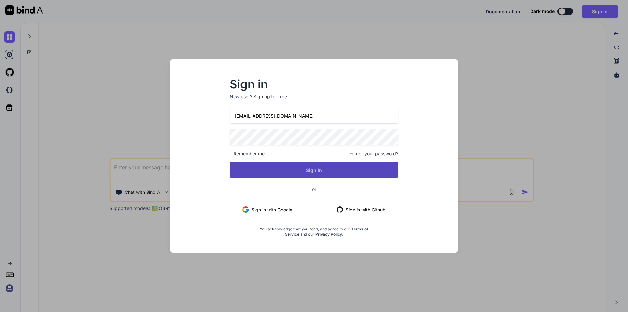 The image size is (628, 312). Describe the element at coordinates (314, 115) in the screenshot. I see `input: Login or Email` at that location.